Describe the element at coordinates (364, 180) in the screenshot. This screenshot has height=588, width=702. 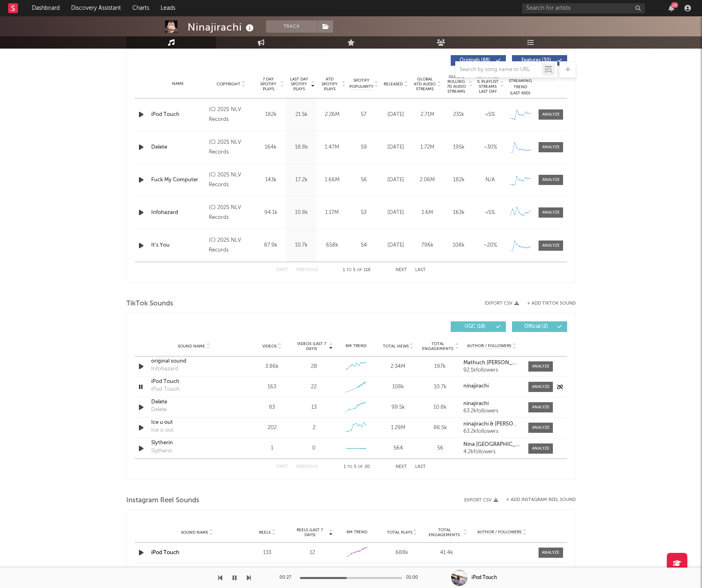
I see `div: 56` at that location.